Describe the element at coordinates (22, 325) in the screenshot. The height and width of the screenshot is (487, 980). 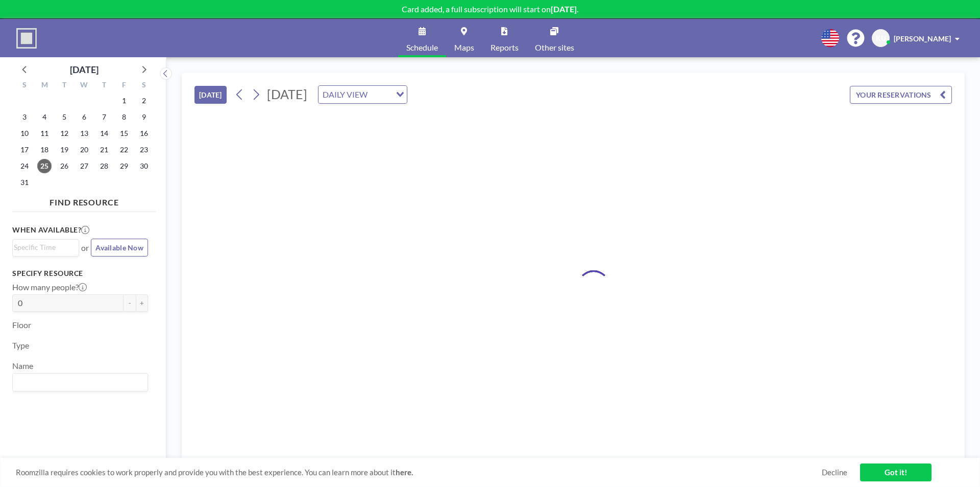
I see `label: Floor` at that location.